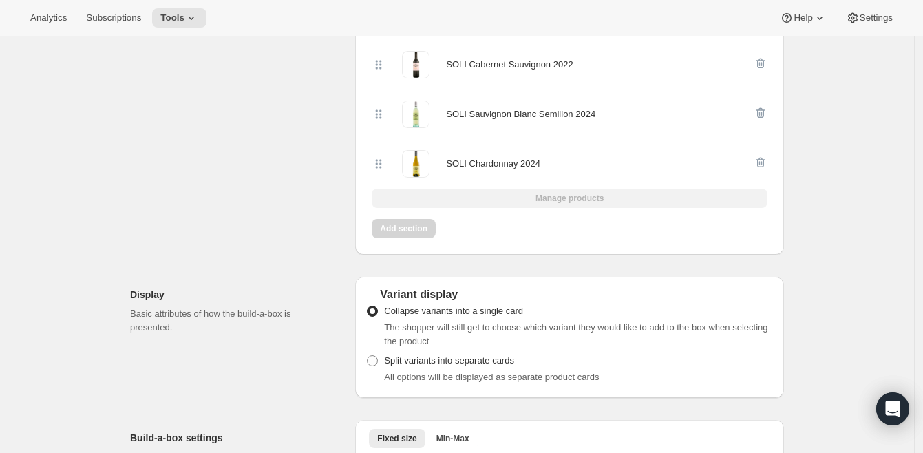 The image size is (923, 453). Describe the element at coordinates (893, 409) in the screenshot. I see `div: Open Intercom Messenger` at that location.